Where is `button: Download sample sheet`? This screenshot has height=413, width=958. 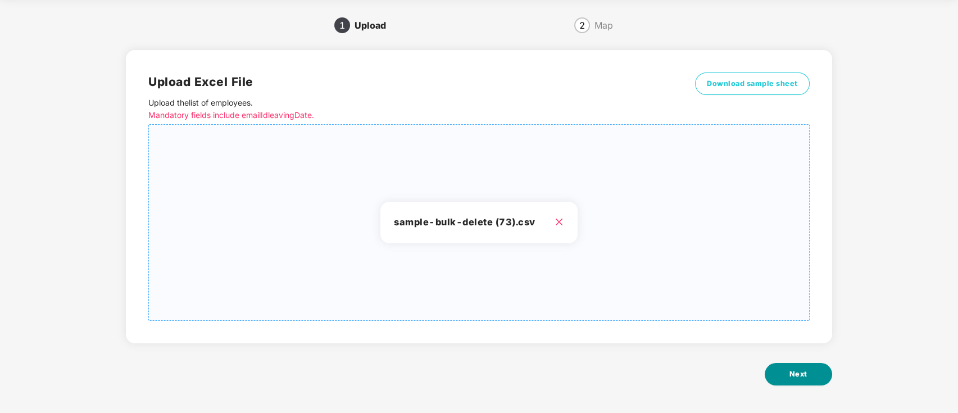 button: Download sample sheet is located at coordinates (752, 84).